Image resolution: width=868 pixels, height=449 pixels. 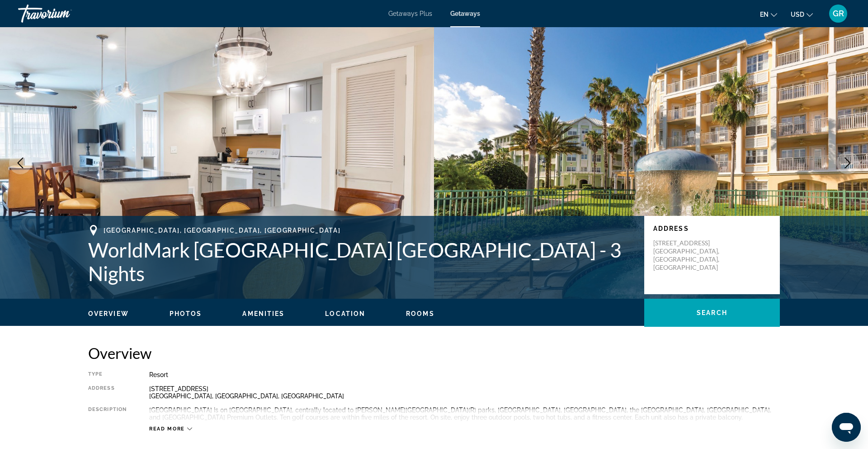 What do you see at coordinates (465, 14) in the screenshot?
I see `a: Getaways` at bounding box center [465, 14].